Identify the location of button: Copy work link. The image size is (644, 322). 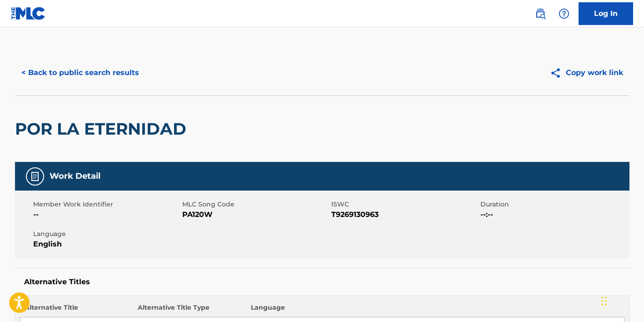
(586, 73).